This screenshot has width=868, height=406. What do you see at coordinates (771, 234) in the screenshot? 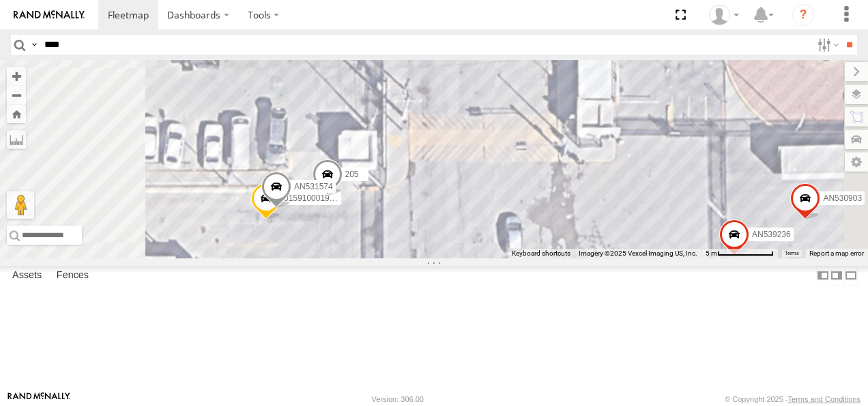
I see `span: AN539236` at bounding box center [771, 234].